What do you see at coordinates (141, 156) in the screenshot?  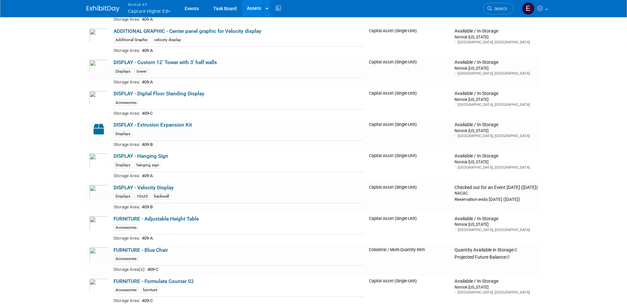 I see `a: DISPLAY - Hanging Sign` at bounding box center [141, 156].